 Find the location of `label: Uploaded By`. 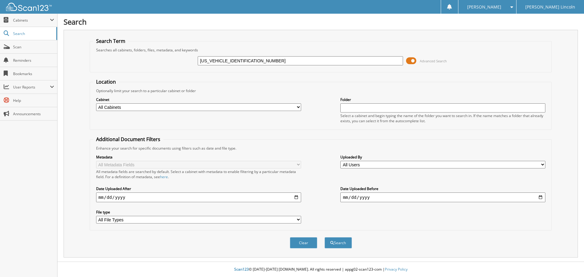

label: Uploaded By is located at coordinates (443, 157).